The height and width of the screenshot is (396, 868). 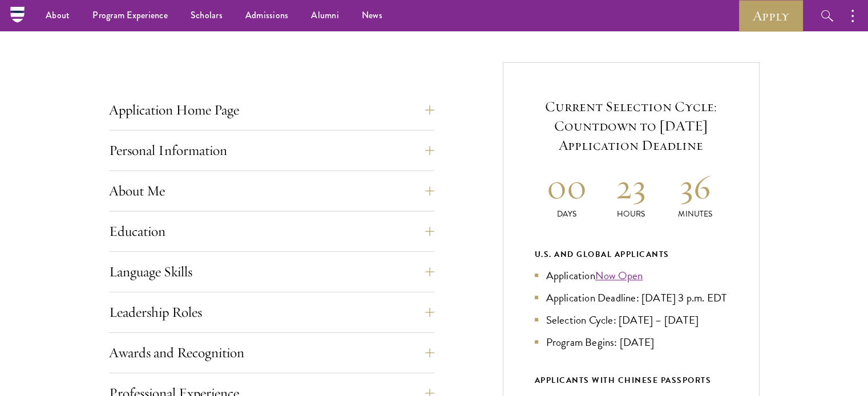 I want to click on button: Language Skills, so click(x=271, y=272).